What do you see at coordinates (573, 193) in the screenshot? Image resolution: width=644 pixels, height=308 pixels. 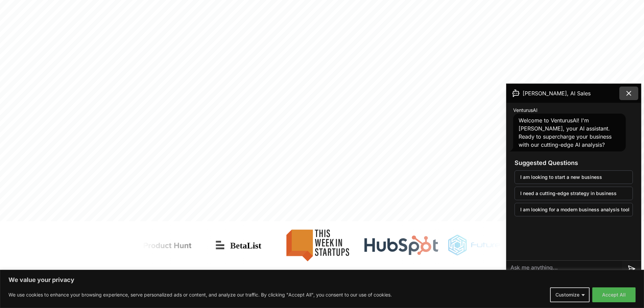 I see `button: I need a cutting-edge strategy in business` at bounding box center [573, 193].